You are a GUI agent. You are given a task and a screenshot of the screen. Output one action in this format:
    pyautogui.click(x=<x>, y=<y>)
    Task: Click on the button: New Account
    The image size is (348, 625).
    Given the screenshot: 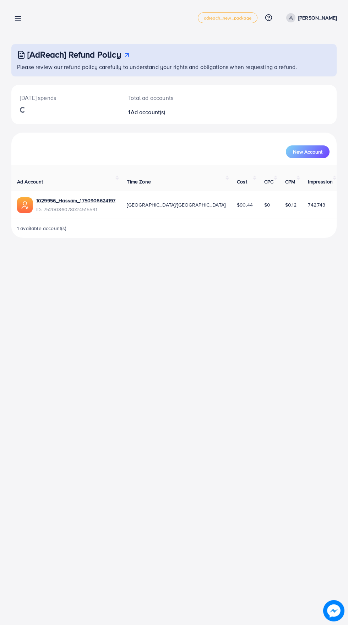 What is the action you would take?
    pyautogui.click(x=308, y=152)
    